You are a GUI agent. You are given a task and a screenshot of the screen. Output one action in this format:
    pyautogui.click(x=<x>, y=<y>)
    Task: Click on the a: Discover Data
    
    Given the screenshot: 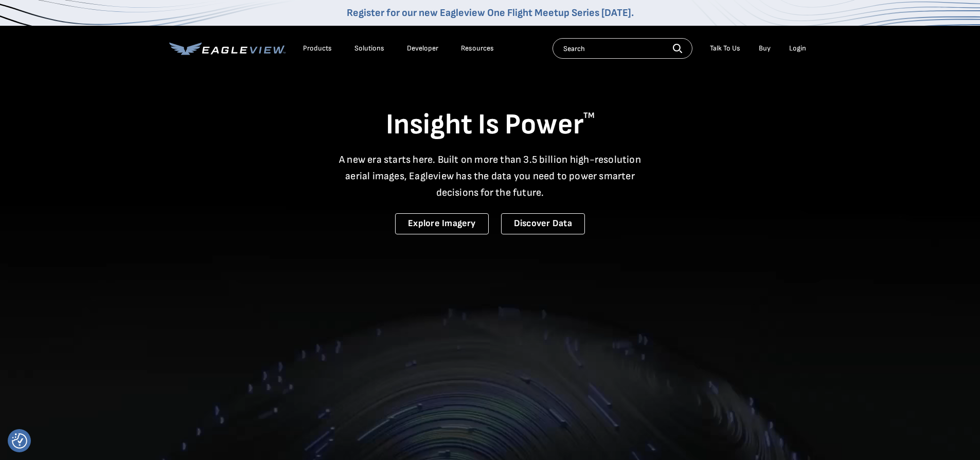 What is the action you would take?
    pyautogui.click(x=543, y=224)
    